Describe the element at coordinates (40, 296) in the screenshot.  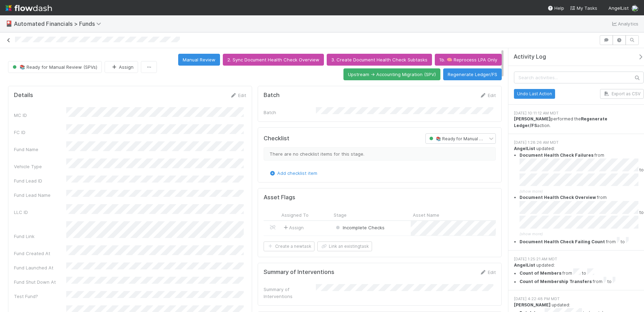
I see `div: Test Fund?` at that location.